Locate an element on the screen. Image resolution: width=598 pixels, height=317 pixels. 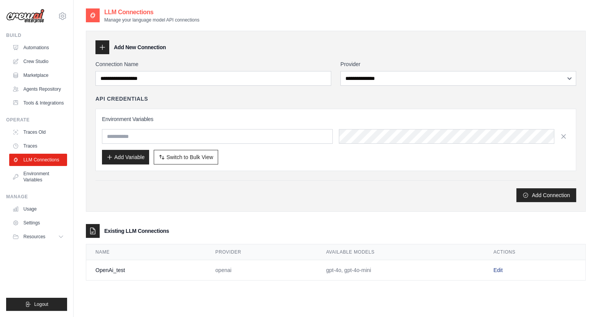
h3: Add New Connection is located at coordinates (140, 47).